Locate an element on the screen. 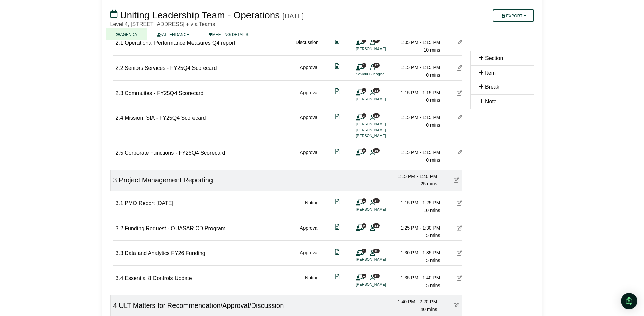 The width and height of the screenshot is (644, 316). div: Open Intercom Messenger is located at coordinates (629, 301).